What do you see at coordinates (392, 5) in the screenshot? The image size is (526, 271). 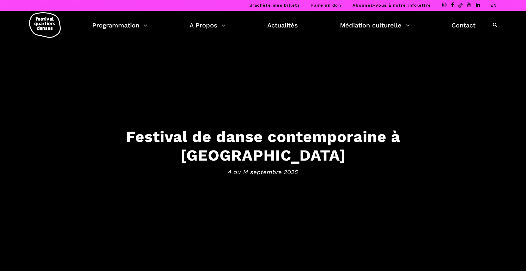 I see `a: Abonnez-vous à notre infolettre` at bounding box center [392, 5].